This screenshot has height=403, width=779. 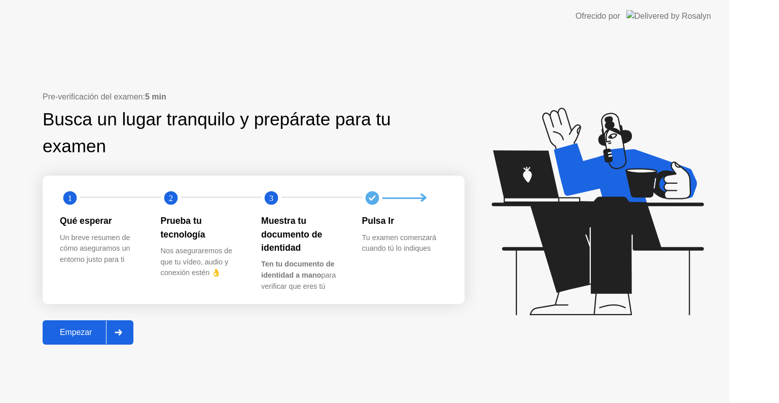 I want to click on div: para verificar que eres tú, so click(x=303, y=275).